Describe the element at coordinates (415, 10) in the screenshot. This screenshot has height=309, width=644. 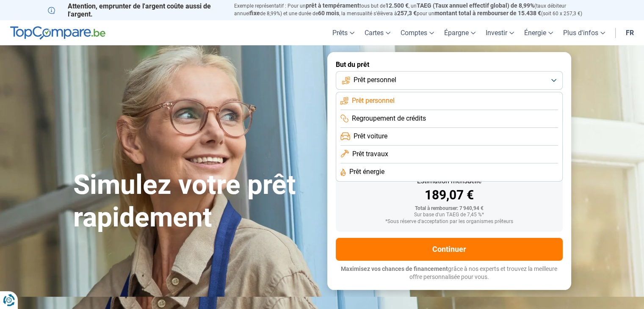
I see `p: Exemple représentatif : Pour un tous but de , un (taux débiteur annuel de 8,99%) et une durée de ...` at that location.